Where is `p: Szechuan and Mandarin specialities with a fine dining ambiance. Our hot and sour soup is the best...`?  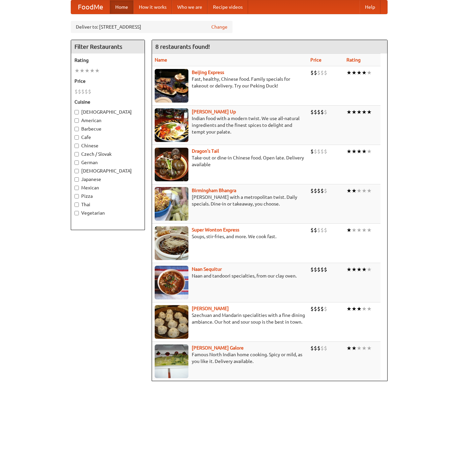 p: Szechuan and Mandarin specialities with a fine dining ambiance. Our hot and sour soup is the best... is located at coordinates (230, 319).